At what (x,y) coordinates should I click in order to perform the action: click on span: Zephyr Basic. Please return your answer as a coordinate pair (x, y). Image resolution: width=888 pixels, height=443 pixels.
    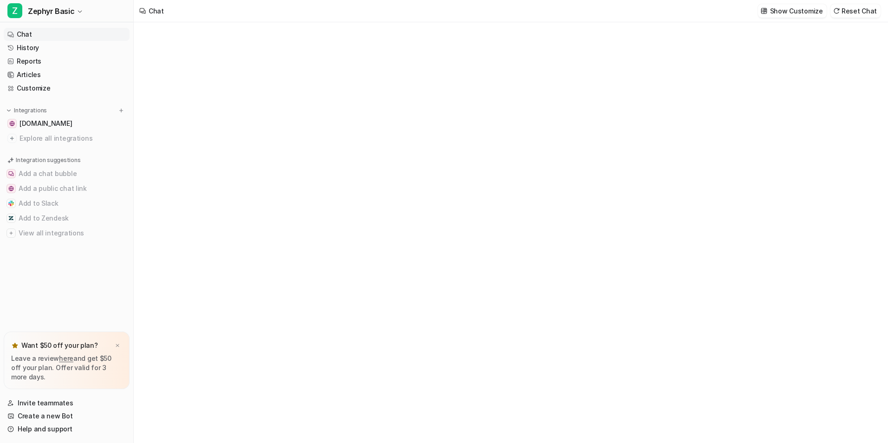
    Looking at the image, I should click on (51, 11).